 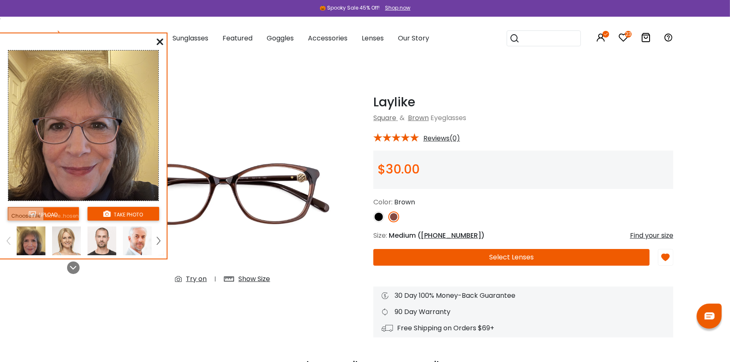 I want to click on span: Sunglasses, so click(x=191, y=38).